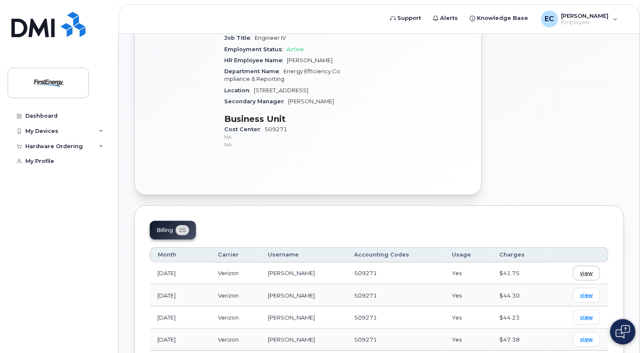 The image size is (644, 353). I want to click on th: Accounting Codes, so click(396, 255).